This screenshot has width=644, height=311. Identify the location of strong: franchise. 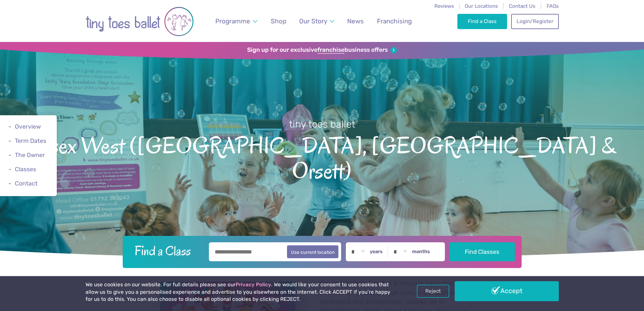
(331, 50).